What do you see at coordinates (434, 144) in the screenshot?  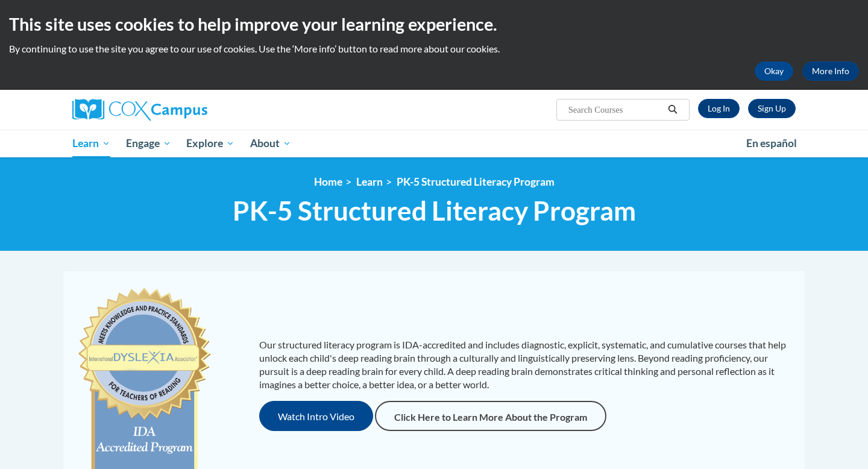 I see `div: Main menu` at bounding box center [434, 144].